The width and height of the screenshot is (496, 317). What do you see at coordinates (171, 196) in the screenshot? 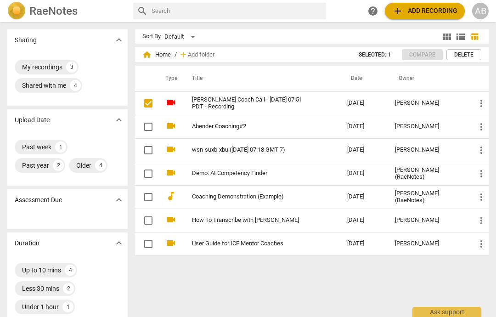
I see `span: audiotrack` at bounding box center [171, 196].